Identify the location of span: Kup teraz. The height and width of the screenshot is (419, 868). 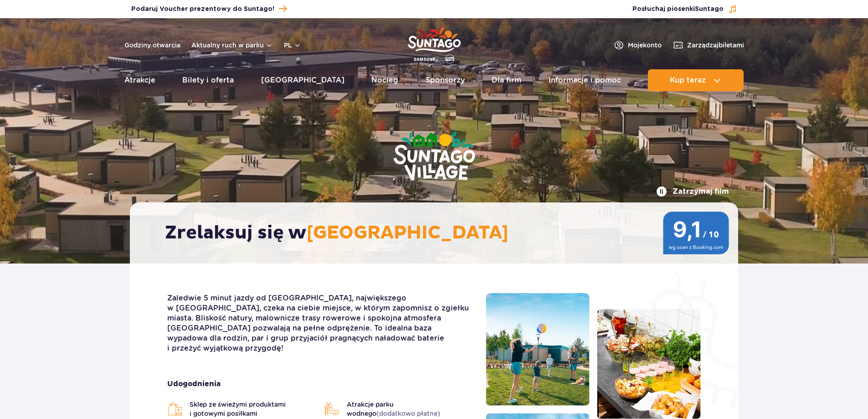
(688, 80).